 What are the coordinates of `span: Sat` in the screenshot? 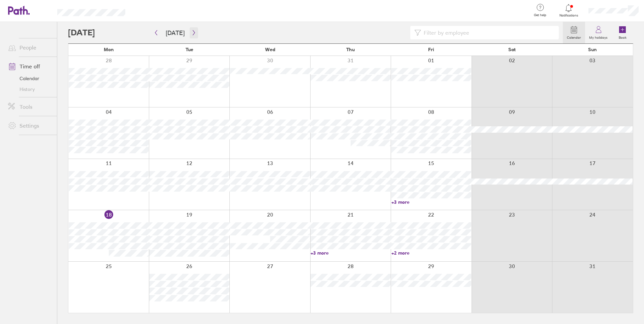 It's located at (512, 49).